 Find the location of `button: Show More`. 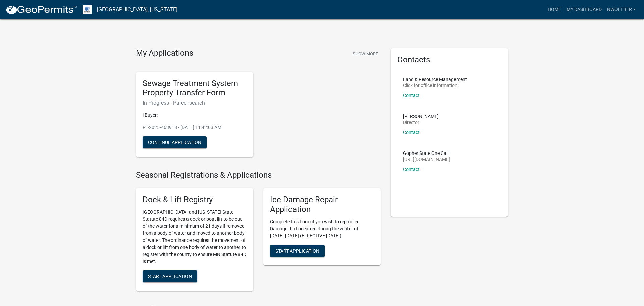

button: Show More is located at coordinates (365, 54).